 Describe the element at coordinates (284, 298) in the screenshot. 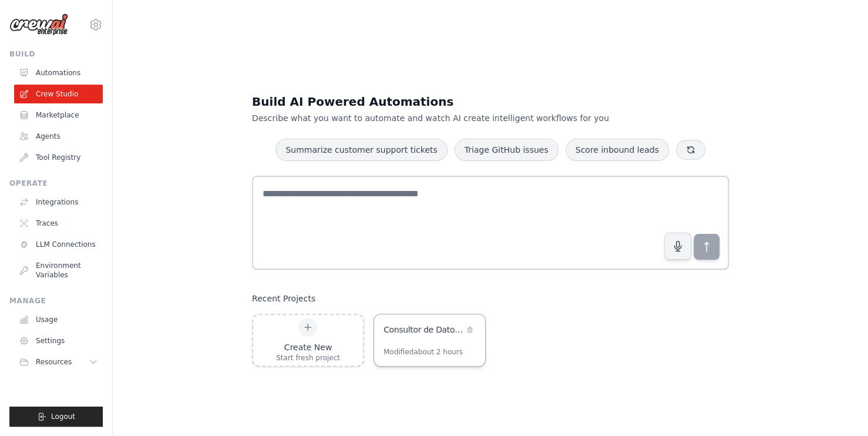

I see `h3: Recent Projects` at that location.